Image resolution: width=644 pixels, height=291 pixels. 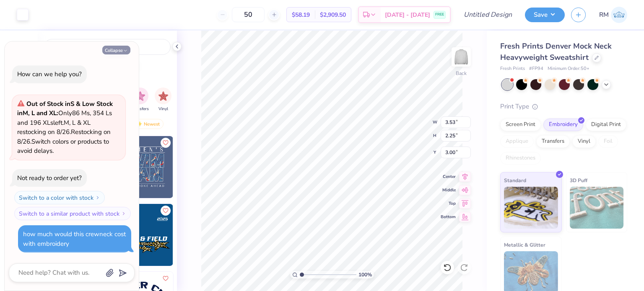 What do you see at coordinates (488, 15) in the screenshot?
I see `input: Untitled Design` at bounding box center [488, 15].